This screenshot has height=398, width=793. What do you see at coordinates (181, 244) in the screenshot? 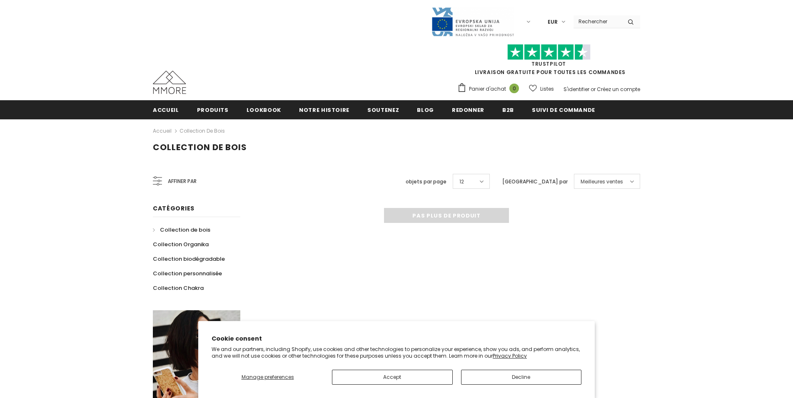
I see `a: Collection Organika` at bounding box center [181, 244].